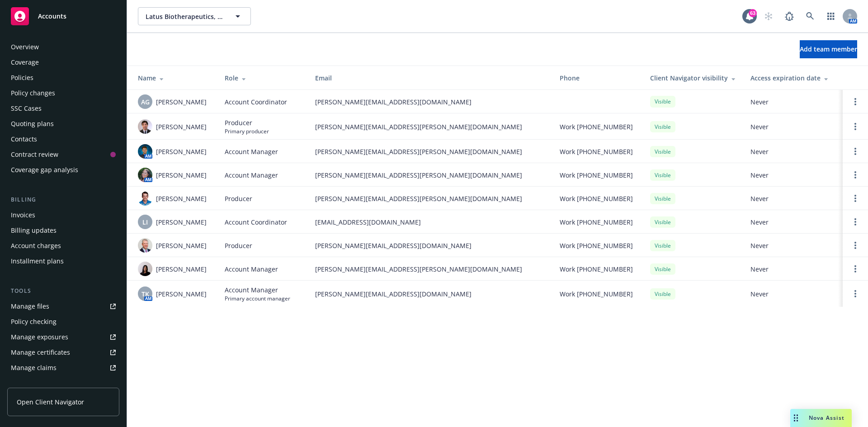 Image resolution: width=868 pixels, height=427 pixels. What do you see at coordinates (258, 298) in the screenshot?
I see `span: Primary account manager` at bounding box center [258, 298].